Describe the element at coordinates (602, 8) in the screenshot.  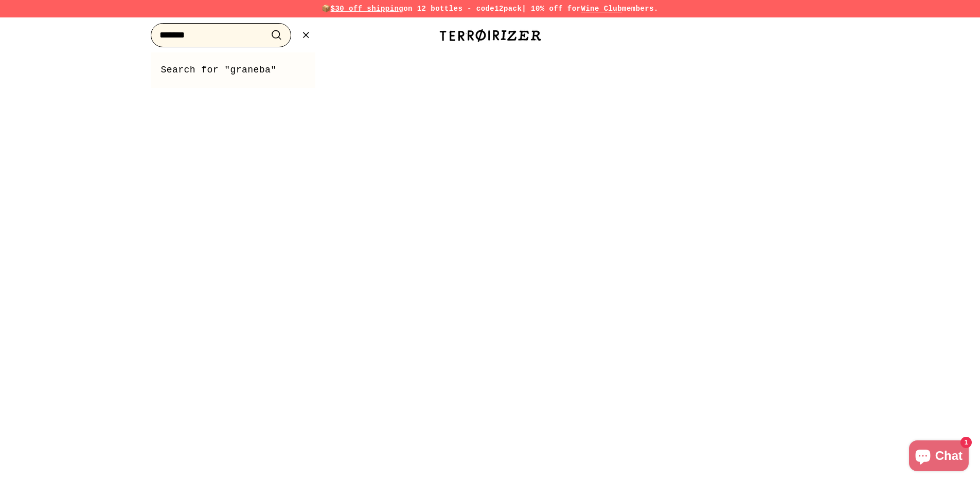
I see `a: Wine Club` at that location.